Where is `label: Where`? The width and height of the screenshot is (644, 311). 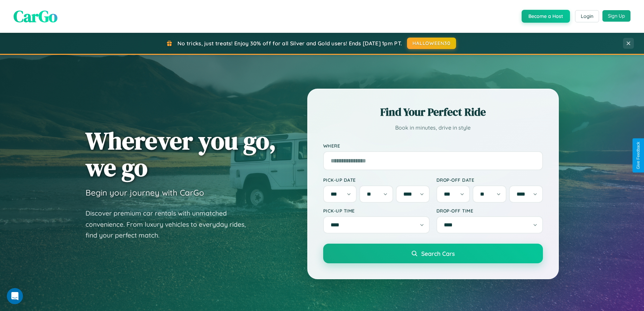 label: Where is located at coordinates (433, 145).